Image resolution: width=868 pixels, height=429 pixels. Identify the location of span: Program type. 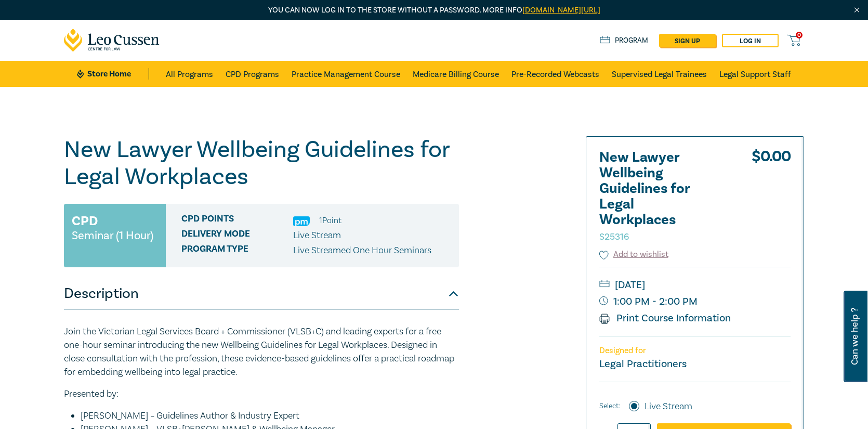
(237, 251).